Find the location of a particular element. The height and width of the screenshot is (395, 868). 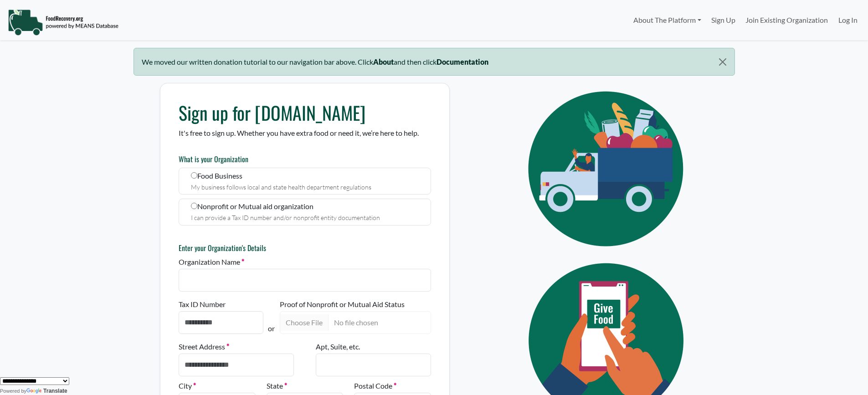

div: We moved our written donation tutorial to our navigation bar above. Click and then click is located at coordinates (434, 62).